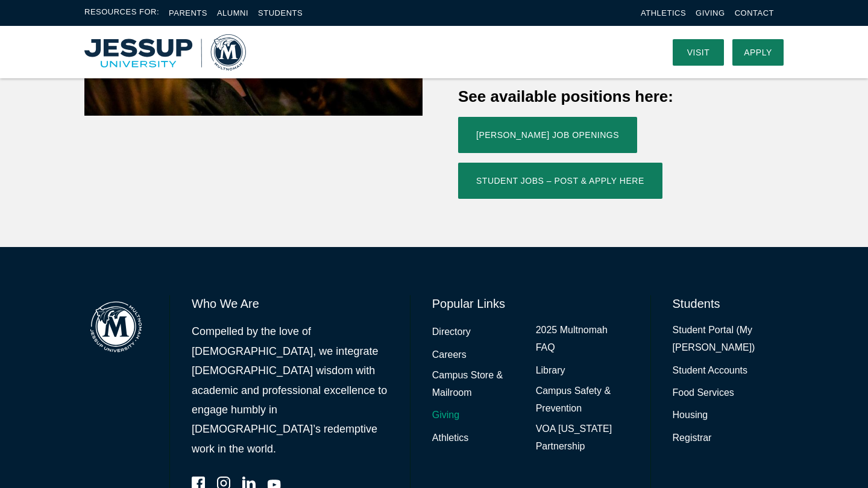  I want to click on a: Campus Store & Mailroom, so click(479, 384).